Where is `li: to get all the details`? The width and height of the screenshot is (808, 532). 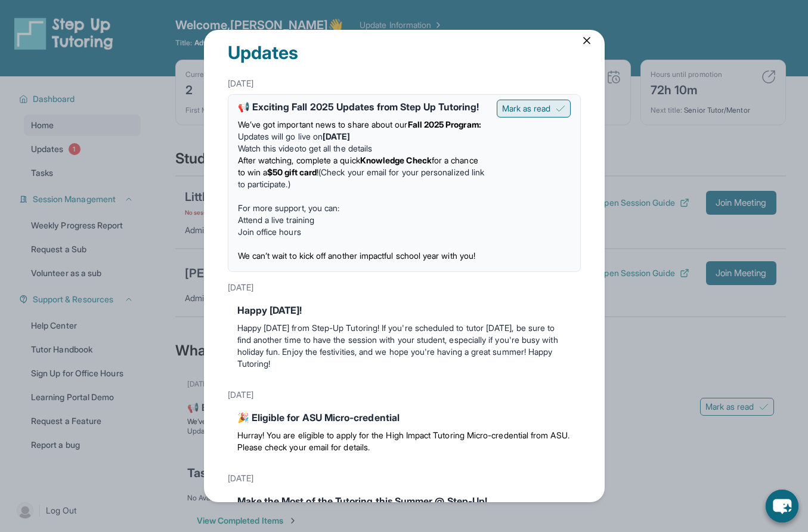
li: to get all the details is located at coordinates (362, 148).